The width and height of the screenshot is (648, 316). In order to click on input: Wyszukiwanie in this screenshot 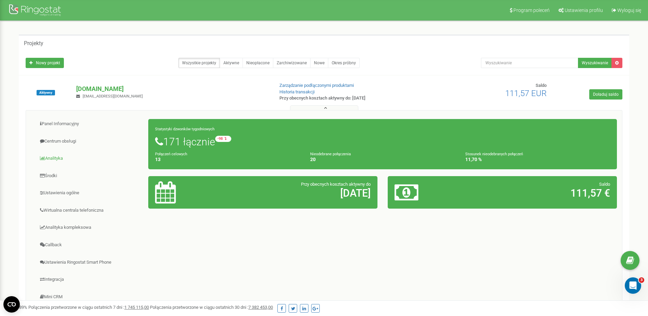, I will do `click(530, 63)`.